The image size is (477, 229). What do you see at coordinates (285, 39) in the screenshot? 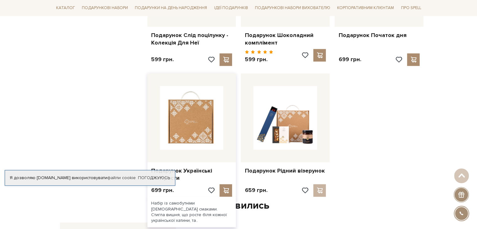
I see `a: Подарунок Шоколадний комплімент` at bounding box center [285, 39].